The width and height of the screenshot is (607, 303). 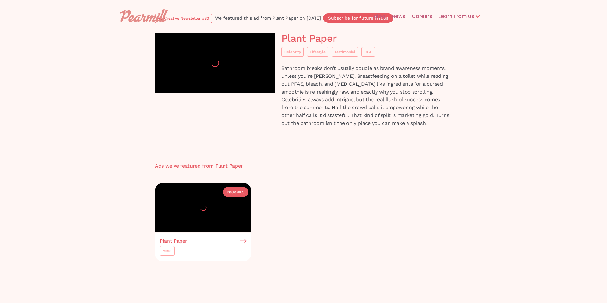 What do you see at coordinates (242, 192) in the screenshot?
I see `div: 85` at bounding box center [242, 192].